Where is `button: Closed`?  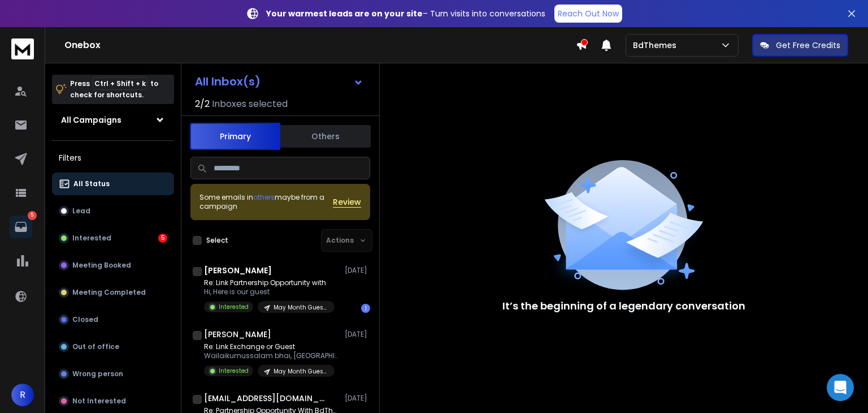
button: Closed is located at coordinates (113, 319).